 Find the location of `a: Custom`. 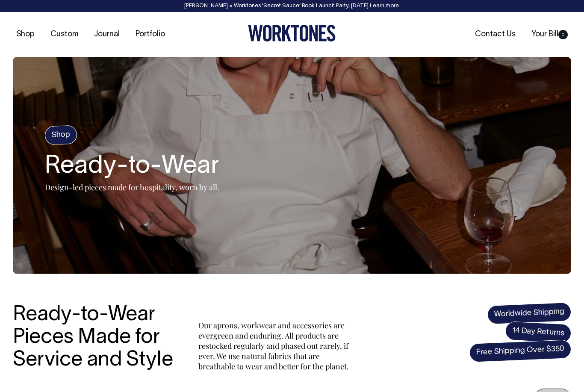

a: Custom is located at coordinates (64, 34).